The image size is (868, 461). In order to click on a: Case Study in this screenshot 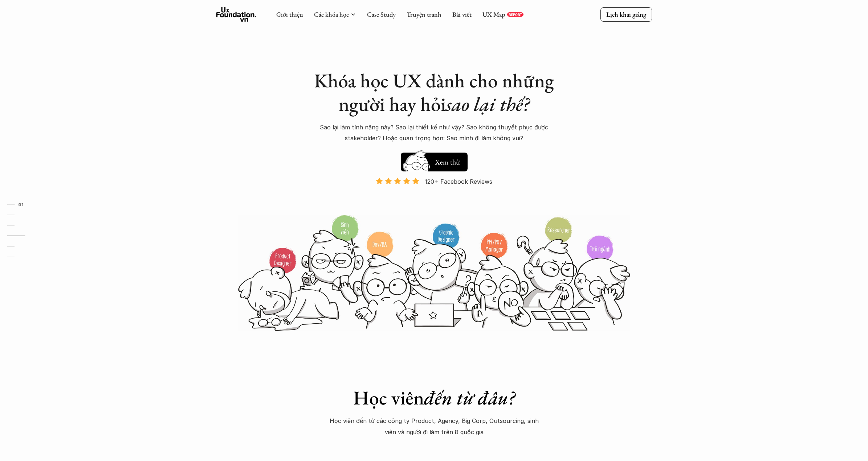, I will do `click(381, 14)`.